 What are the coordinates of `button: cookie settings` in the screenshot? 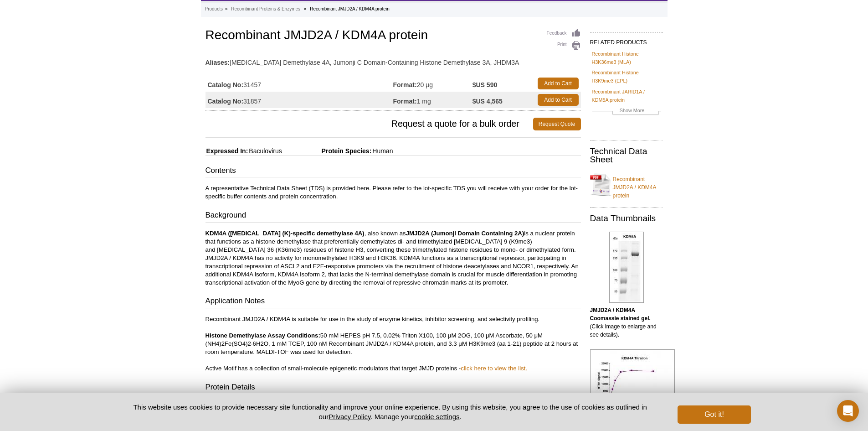 It's located at (437, 416).